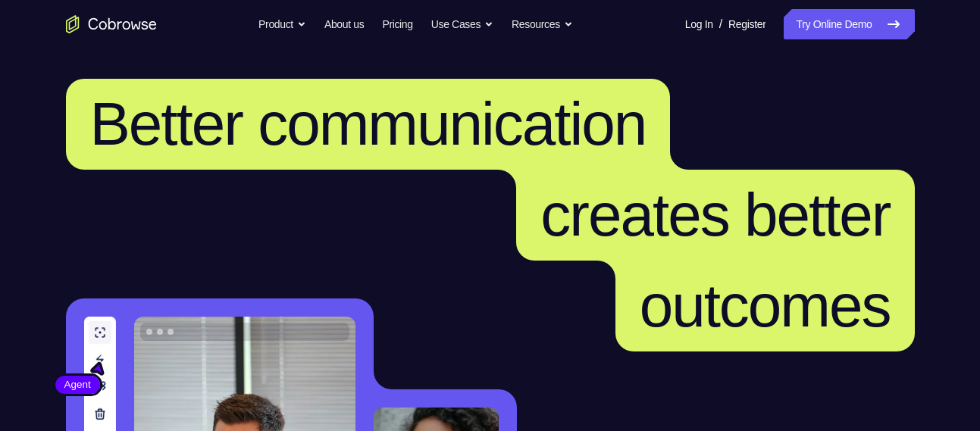 The width and height of the screenshot is (980, 431). What do you see at coordinates (112, 24) in the screenshot?
I see `a: Go to the home page` at bounding box center [112, 24].